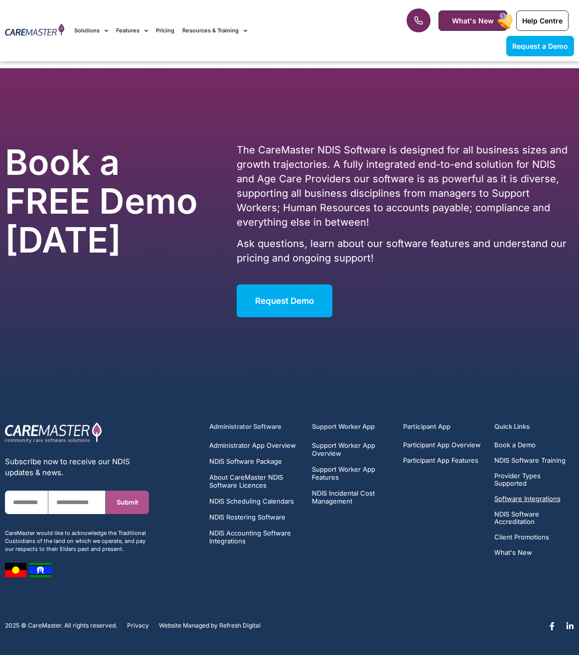 The image size is (579, 655). Describe the element at coordinates (40, 570) in the screenshot. I see `img: image 8` at that location.